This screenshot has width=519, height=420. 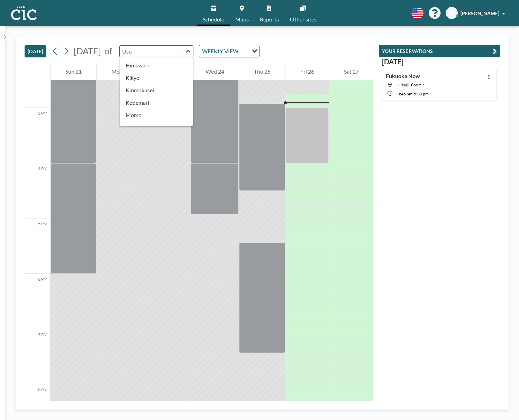 What do you see at coordinates (421, 93) in the screenshot?
I see `span: 5:30 PM` at bounding box center [421, 93].